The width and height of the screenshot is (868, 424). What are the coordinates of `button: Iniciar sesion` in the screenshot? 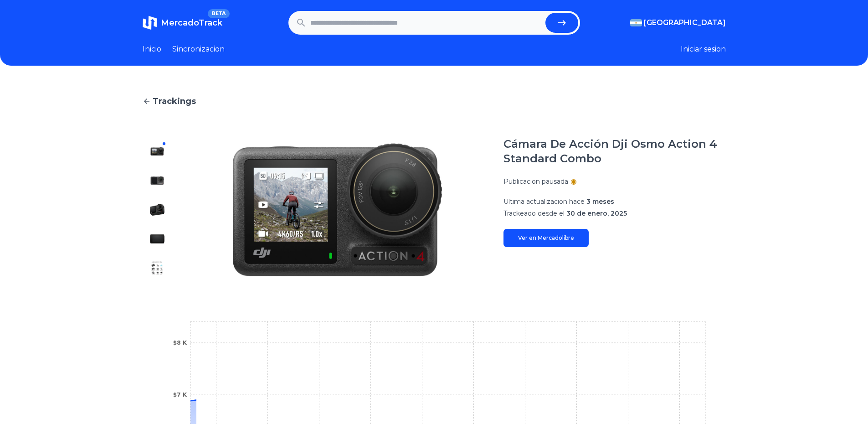 It's located at (703, 49).